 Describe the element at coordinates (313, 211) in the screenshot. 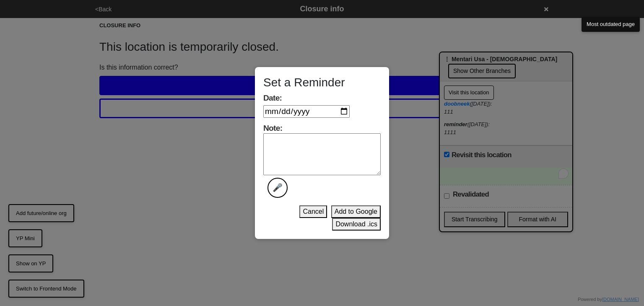

I see `button: Cancel` at that location.